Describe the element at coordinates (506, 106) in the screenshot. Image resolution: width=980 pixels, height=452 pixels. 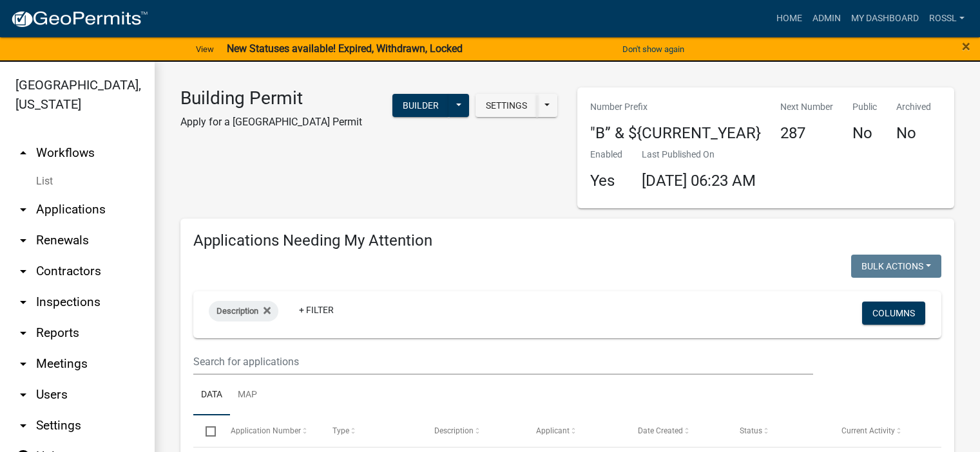
I see `button: Settings` at that location.